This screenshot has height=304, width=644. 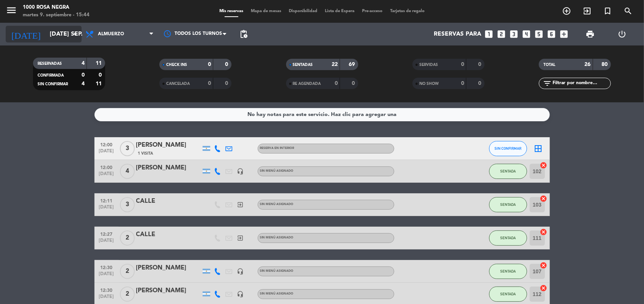 I want to click on i: filter_list, so click(x=547, y=83).